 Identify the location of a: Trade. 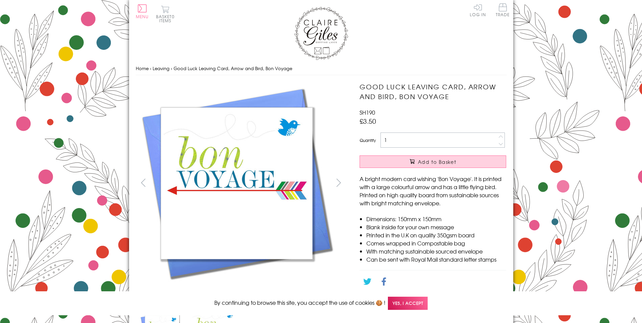
(503, 10).